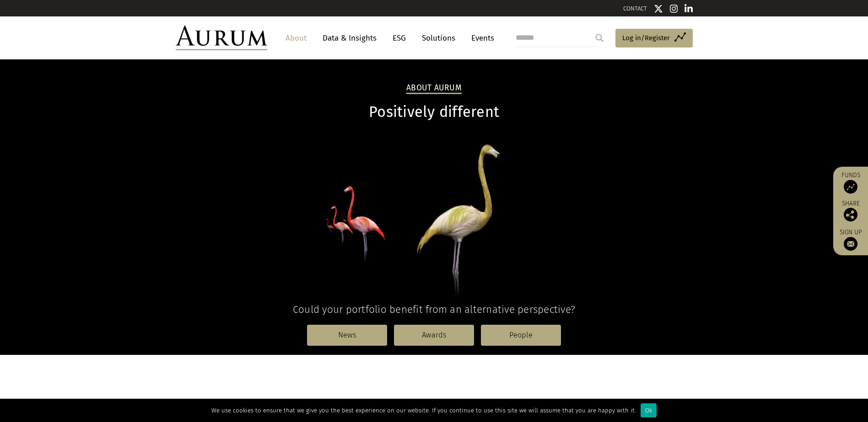 Image resolution: width=868 pixels, height=422 pixels. Describe the element at coordinates (850, 239) in the screenshot. I see `a: Sign up` at that location.